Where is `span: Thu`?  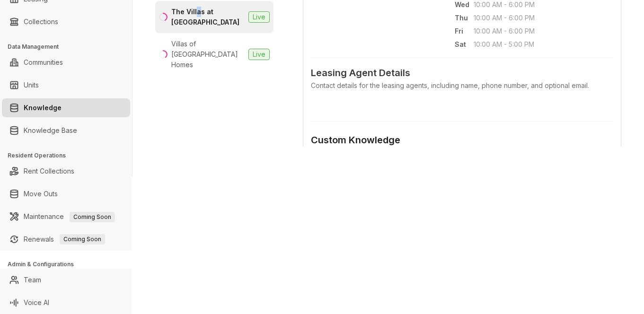
span: Thu is located at coordinates (465, 18).